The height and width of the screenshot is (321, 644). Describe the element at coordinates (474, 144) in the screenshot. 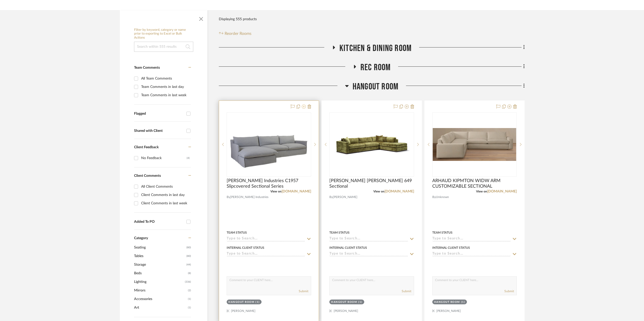

I see `img: ARHAUD KIPMTON WIDW ARM CUSTOMIZABLE SECTIONAL` at that location.